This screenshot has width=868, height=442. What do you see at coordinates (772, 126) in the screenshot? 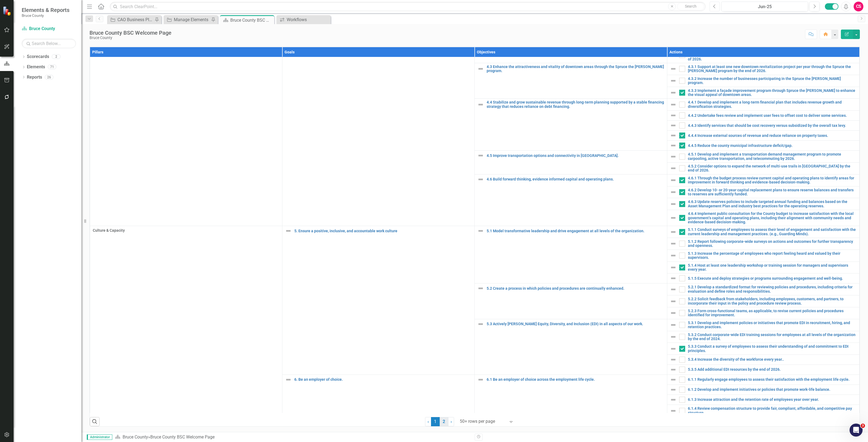
I see `a: 4.4.3 Identify services that should be cost recovery versus subsidized by the overall tax levy.` at bounding box center [772, 126].